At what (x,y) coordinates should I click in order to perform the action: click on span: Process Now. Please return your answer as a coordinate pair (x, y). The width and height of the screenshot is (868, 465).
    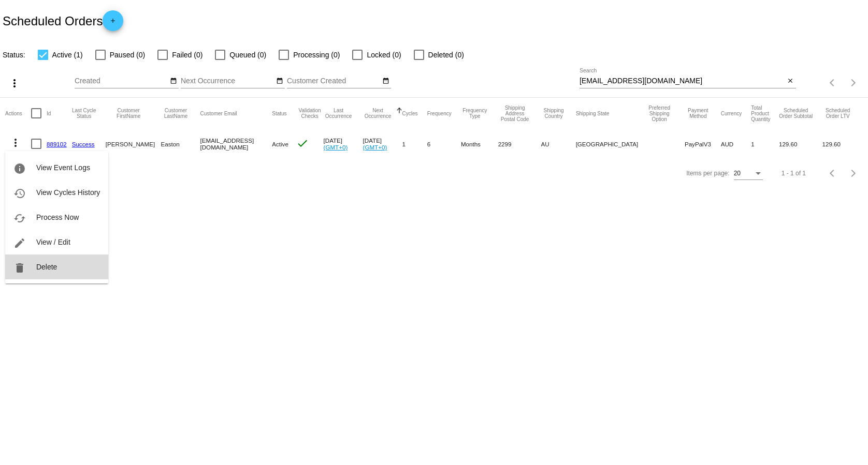
    Looking at the image, I should click on (57, 217).